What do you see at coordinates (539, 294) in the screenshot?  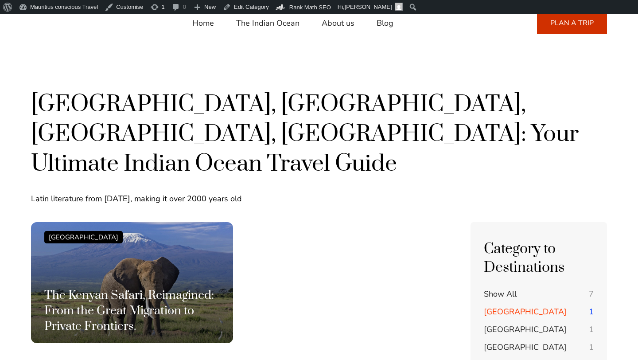 I see `a: Show All 7` at bounding box center [539, 294].